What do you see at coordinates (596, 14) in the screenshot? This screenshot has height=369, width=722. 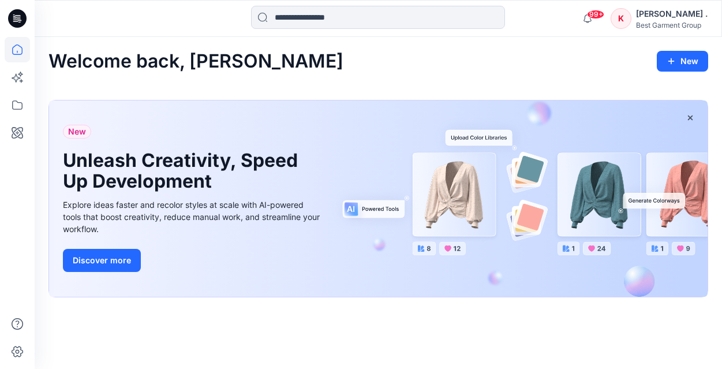 I see `span: 99+` at bounding box center [596, 14].